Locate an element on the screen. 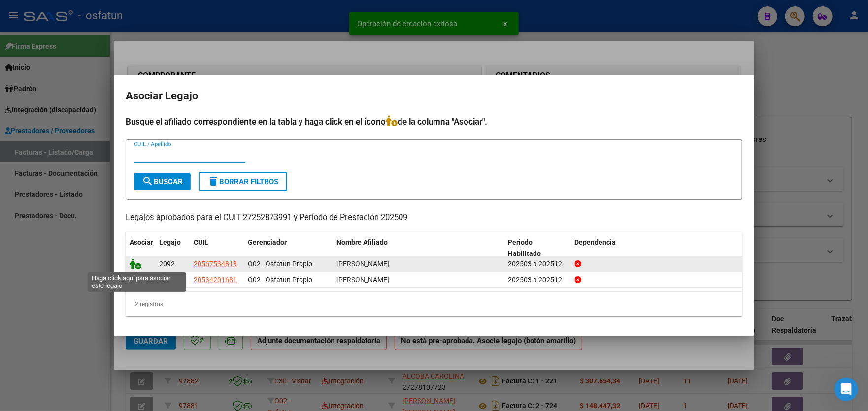  span: Nombre Afiliado is located at coordinates (362, 242).